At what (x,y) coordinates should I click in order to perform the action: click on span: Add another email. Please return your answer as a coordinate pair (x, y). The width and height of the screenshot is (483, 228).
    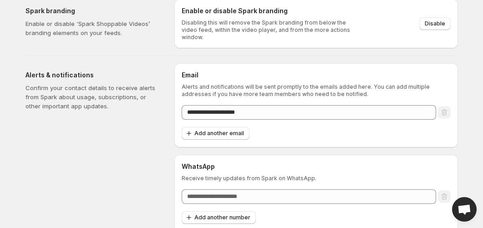
    Looking at the image, I should click on (219, 133).